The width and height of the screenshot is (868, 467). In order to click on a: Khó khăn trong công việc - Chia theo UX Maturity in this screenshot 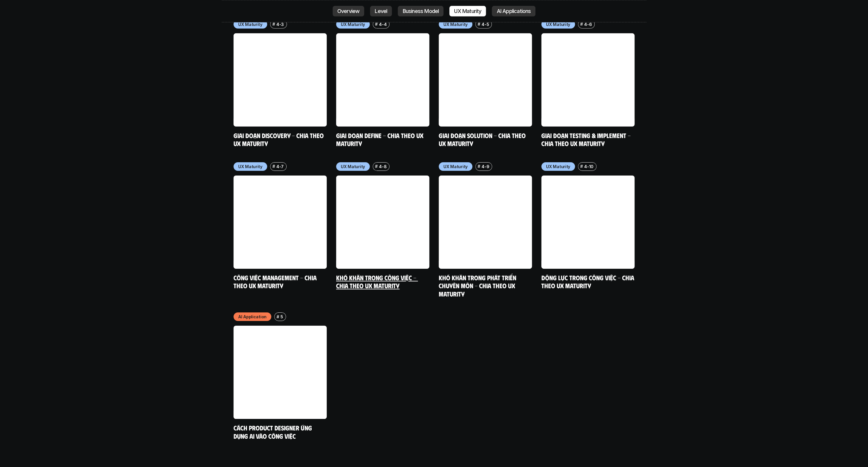, I will do `click(377, 281)`.